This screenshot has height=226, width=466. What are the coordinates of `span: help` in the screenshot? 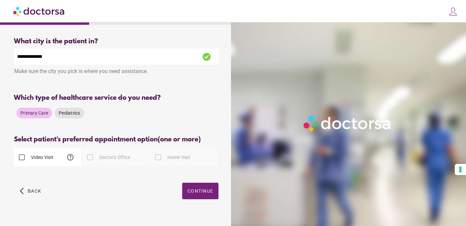 It's located at (70, 157).